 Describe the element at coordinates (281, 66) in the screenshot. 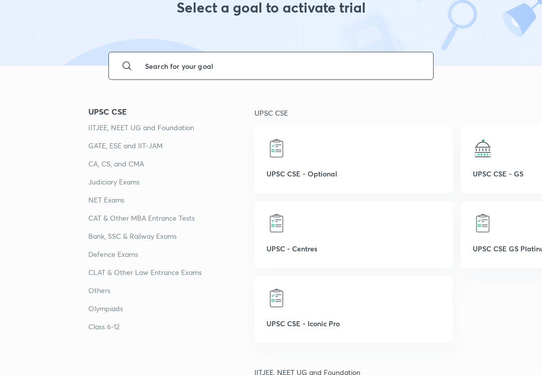

I see `input: Search for your goal` at that location.